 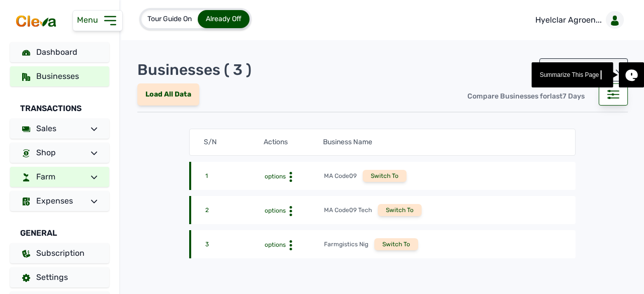 What do you see at coordinates (59, 153) in the screenshot?
I see `a: Shop` at bounding box center [59, 153].